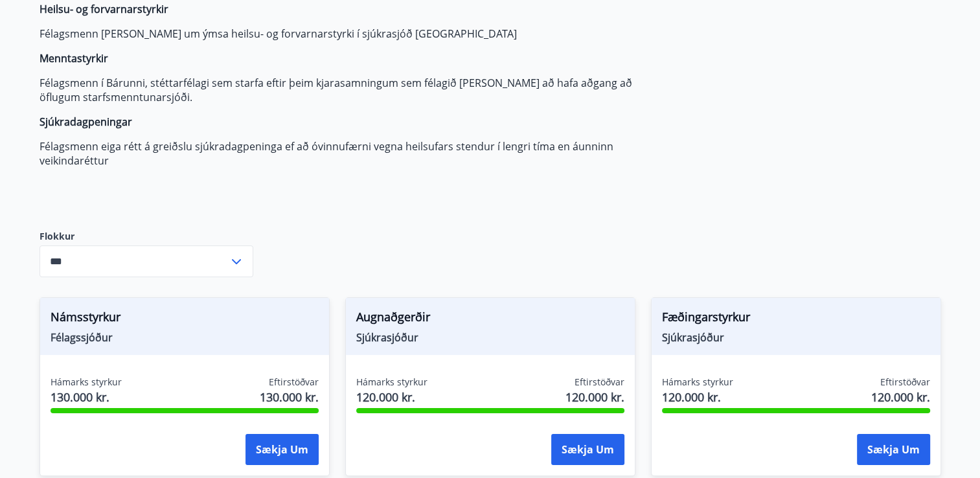 This screenshot has width=980, height=478. What do you see at coordinates (345, 154) in the screenshot?
I see `p: Félagsmenn eiga rétt á greiðslu sjúkradagpeninga ef að óvinnufærni vegna heilsufars stendur í len...` at bounding box center [345, 154].